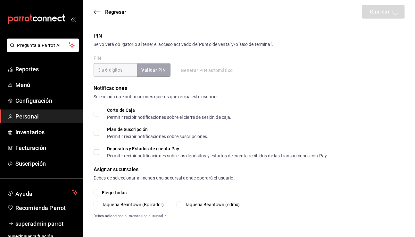  What do you see at coordinates (73, 19) in the screenshot?
I see `button: open_drawer_menu` at bounding box center [73, 19].